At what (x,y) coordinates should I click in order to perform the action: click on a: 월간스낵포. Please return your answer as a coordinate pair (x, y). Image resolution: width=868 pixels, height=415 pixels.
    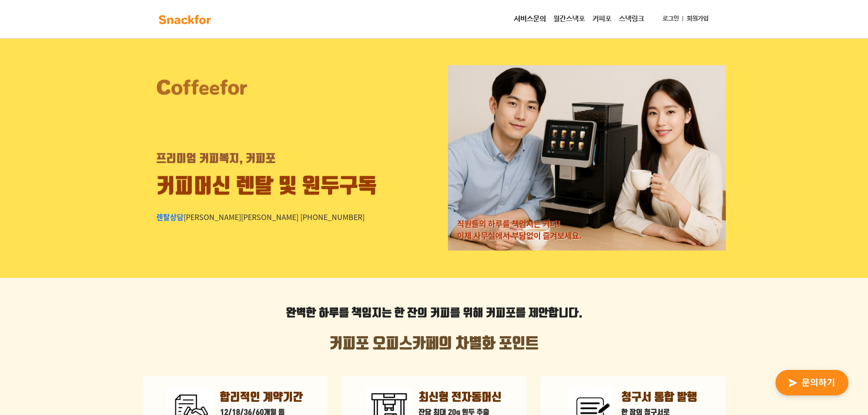
    Looking at the image, I should click on (569, 19).